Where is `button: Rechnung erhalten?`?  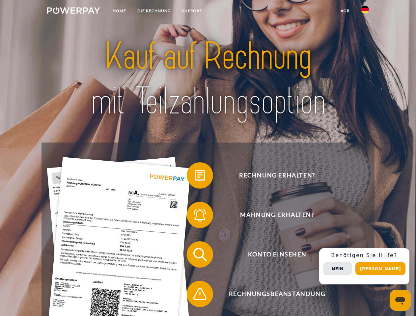 button: Rechnung erhalten? is located at coordinates (272, 175).